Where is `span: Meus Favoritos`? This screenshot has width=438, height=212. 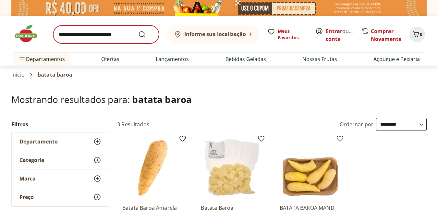 span: Meus Favoritos is located at coordinates (292, 34).